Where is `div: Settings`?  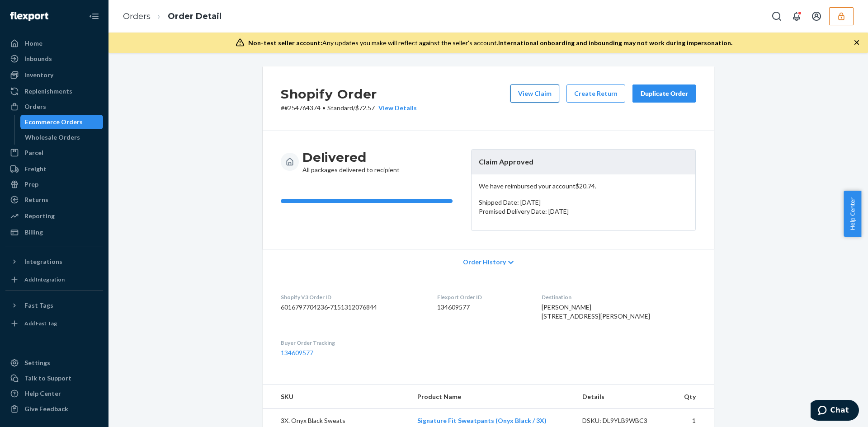
div: Settings is located at coordinates (37, 363).